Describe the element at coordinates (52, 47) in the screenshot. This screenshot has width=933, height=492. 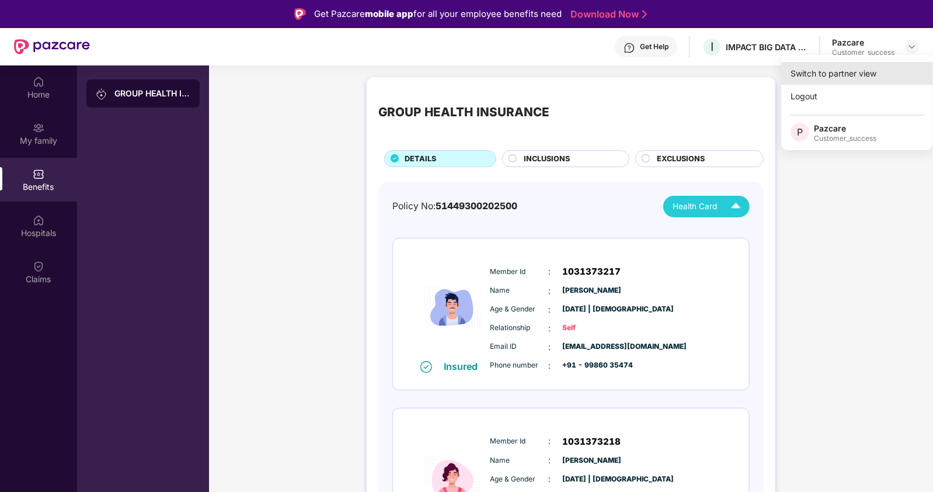
I see `img: New Pazcare Logo` at that location.